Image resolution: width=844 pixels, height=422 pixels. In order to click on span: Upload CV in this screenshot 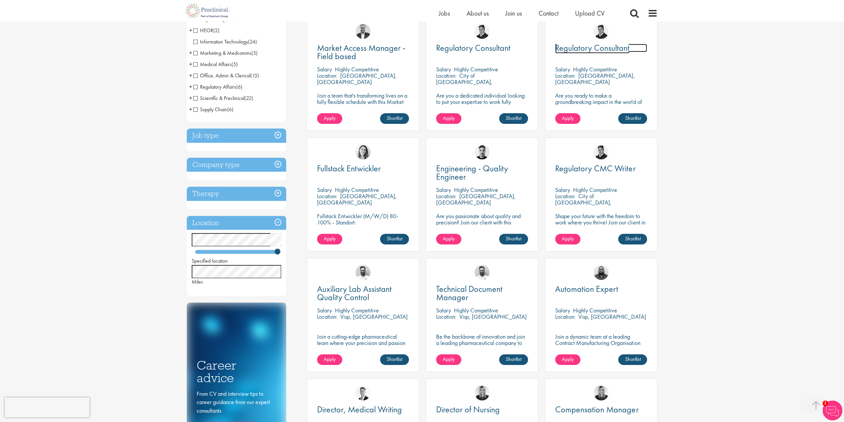, I will do `click(590, 13)`.